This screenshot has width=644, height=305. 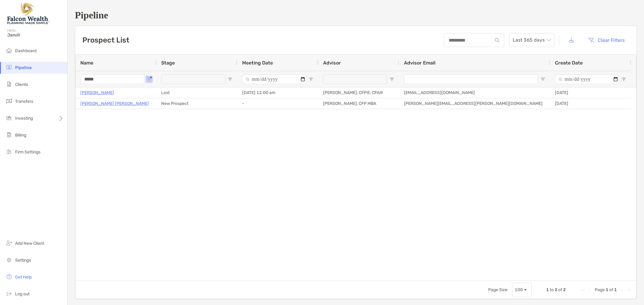 What do you see at coordinates (9, 243) in the screenshot?
I see `img: add_new_client icon` at bounding box center [9, 243].